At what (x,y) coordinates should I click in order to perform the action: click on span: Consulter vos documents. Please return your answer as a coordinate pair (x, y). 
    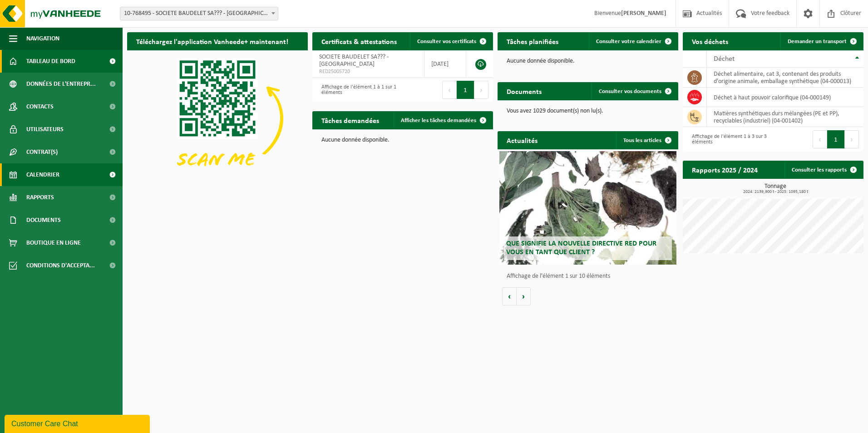
    Looking at the image, I should click on (631, 91).